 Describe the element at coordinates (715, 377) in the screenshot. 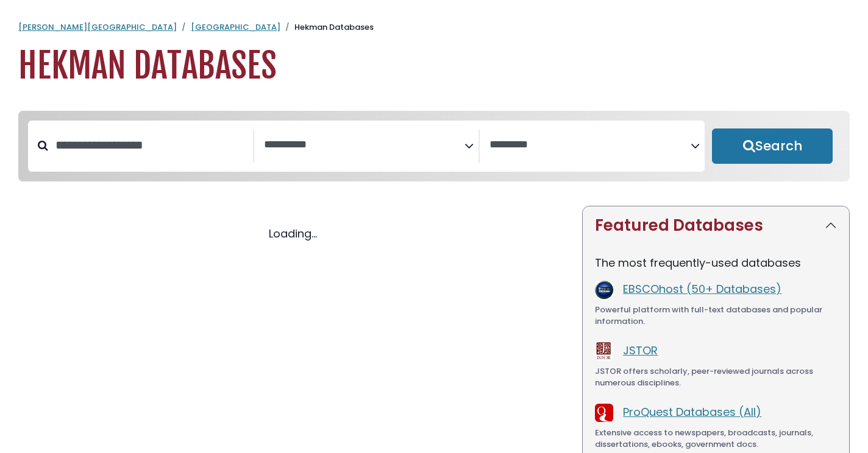

I see `div: JSTOR offers scholarly, peer-reviewed journals across numerous disciplines.` at that location.